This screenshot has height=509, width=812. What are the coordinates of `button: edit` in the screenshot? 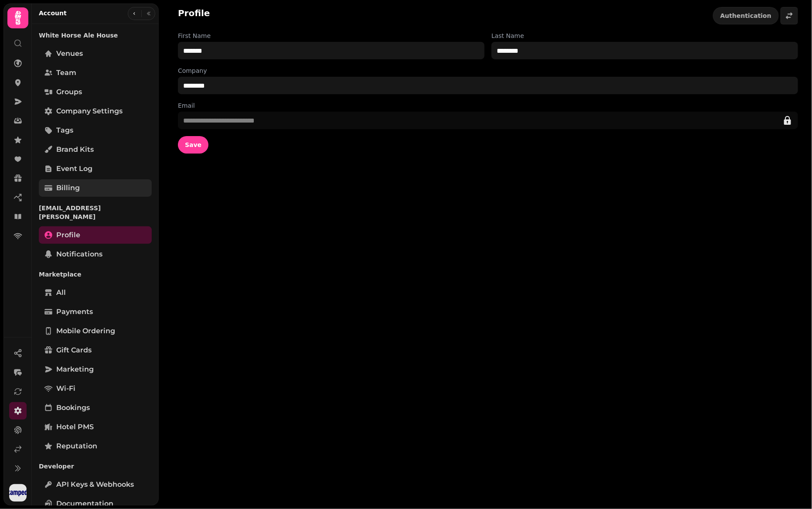 It's located at (787, 120).